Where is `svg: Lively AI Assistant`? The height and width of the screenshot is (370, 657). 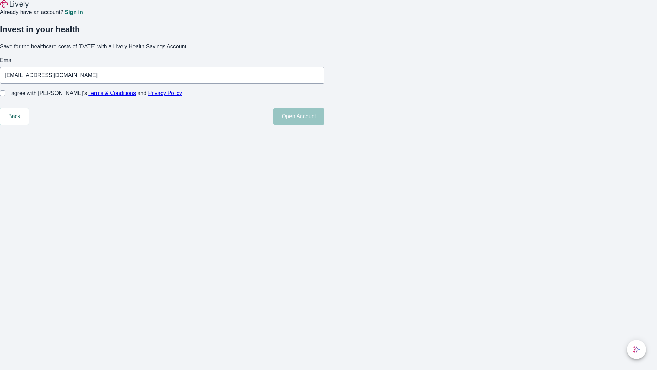
svg: Lively AI Assistant is located at coordinates (637, 349).